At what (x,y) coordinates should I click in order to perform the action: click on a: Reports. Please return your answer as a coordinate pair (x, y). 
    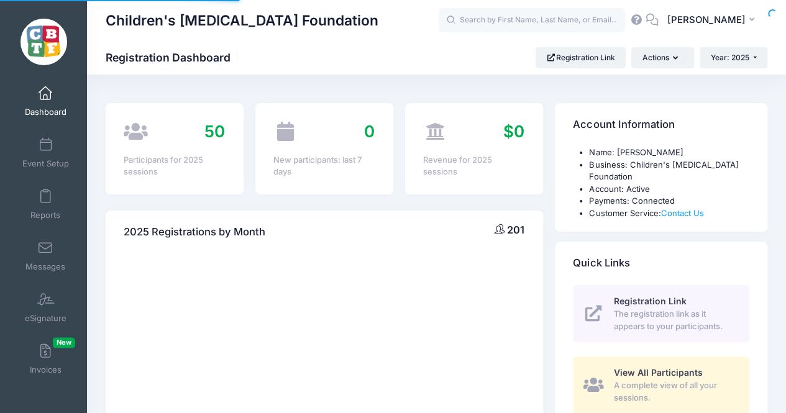
    Looking at the image, I should click on (45, 204).